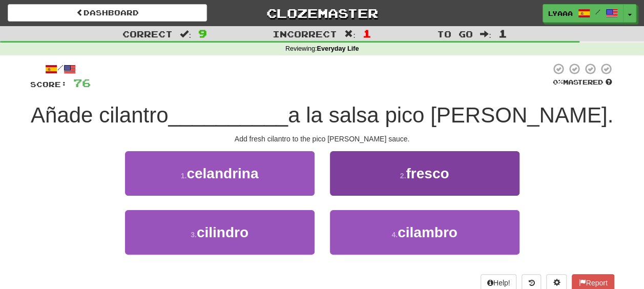 The image size is (644, 289). What do you see at coordinates (220, 232) in the screenshot?
I see `button: 3.cilindro` at bounding box center [220, 232].